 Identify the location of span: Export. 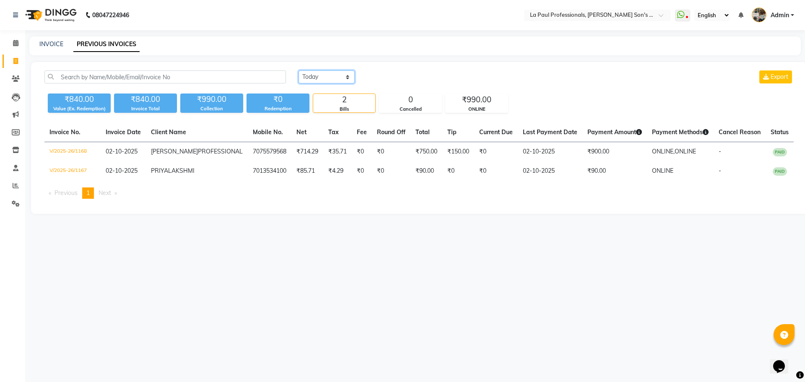
(780, 77).